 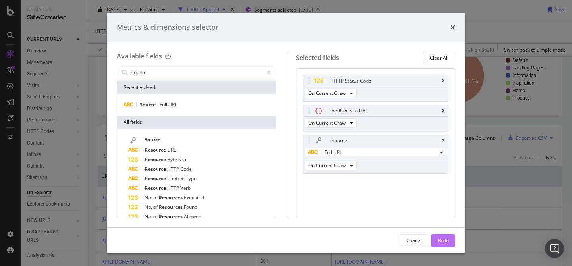 What do you see at coordinates (439, 58) in the screenshot?
I see `div: Clear All` at bounding box center [439, 58].